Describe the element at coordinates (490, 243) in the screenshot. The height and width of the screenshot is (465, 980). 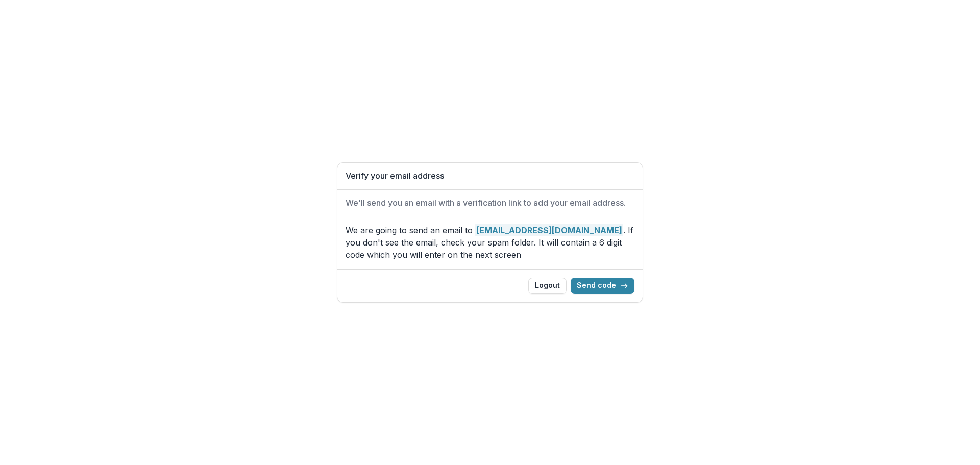
I see `p: We are going to send an email to . If you don't see the email, check your spam folder. It will co...` at that location.